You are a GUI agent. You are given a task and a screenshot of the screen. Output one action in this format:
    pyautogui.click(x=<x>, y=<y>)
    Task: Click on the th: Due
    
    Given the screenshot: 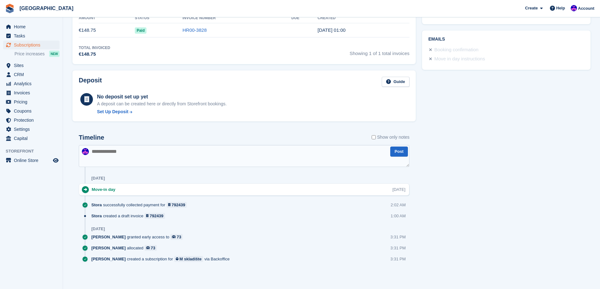 What is the action you would take?
    pyautogui.click(x=304, y=18)
    